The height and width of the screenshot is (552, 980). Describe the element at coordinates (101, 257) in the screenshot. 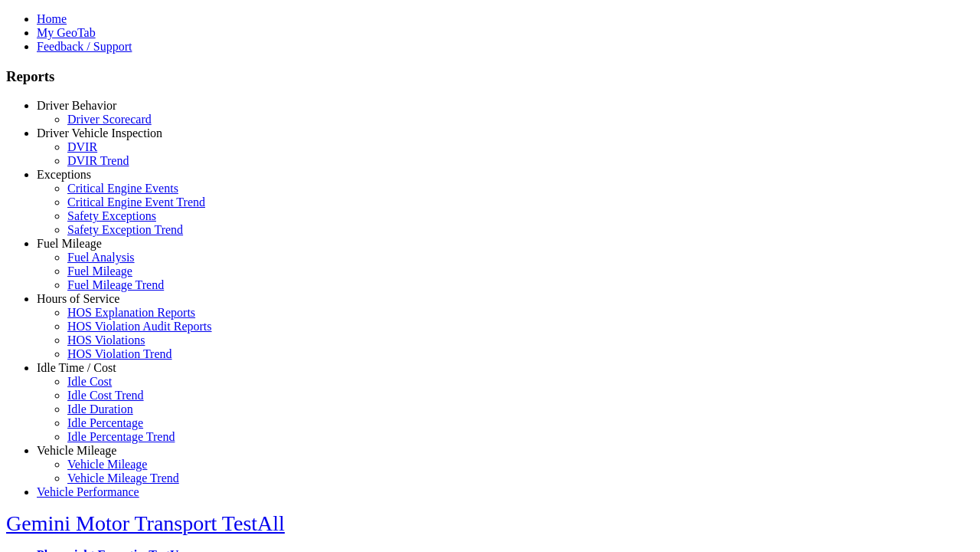

I see `a: Fuel Analysis` at that location.